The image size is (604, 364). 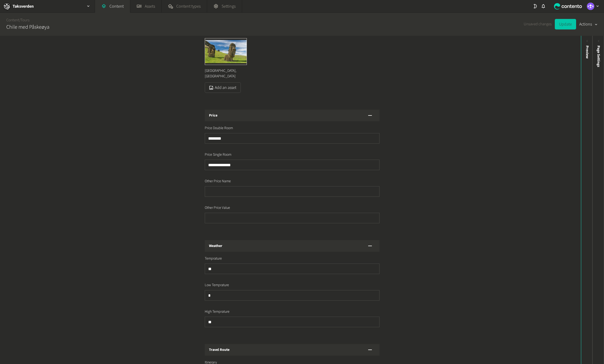 I want to click on h3: Travel Route, so click(x=220, y=350).